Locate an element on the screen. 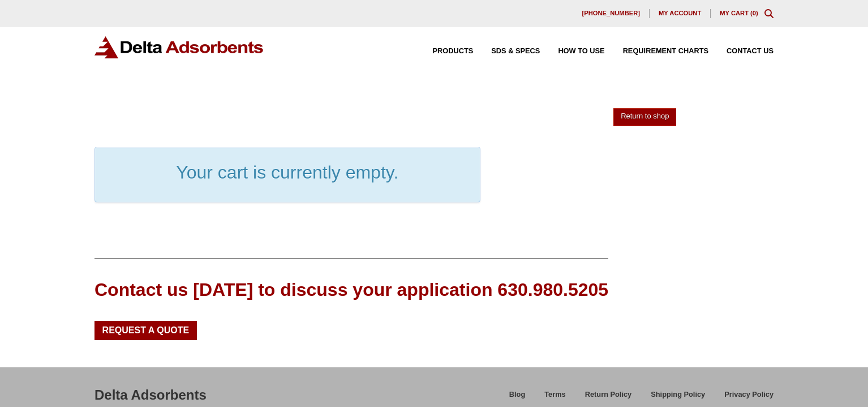 This screenshot has height=407, width=868. span: Shipping Policy is located at coordinates (678, 394).